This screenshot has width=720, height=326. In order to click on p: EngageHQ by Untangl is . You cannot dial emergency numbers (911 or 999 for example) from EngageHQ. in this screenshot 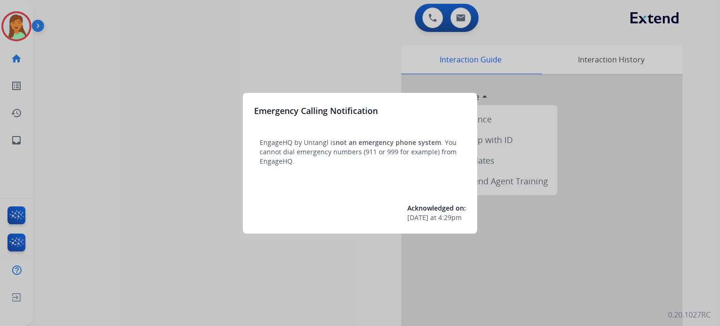, I will do `click(360, 152)`.